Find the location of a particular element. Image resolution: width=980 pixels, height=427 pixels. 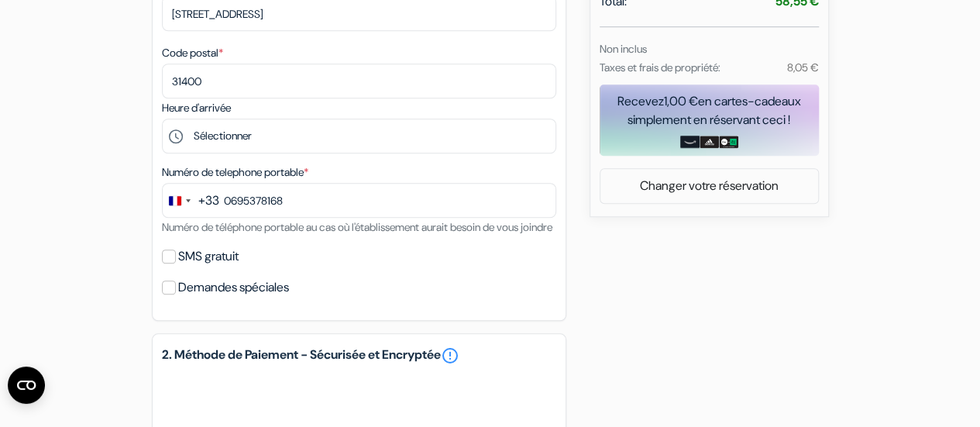

span: 1,00 € is located at coordinates (681, 101).